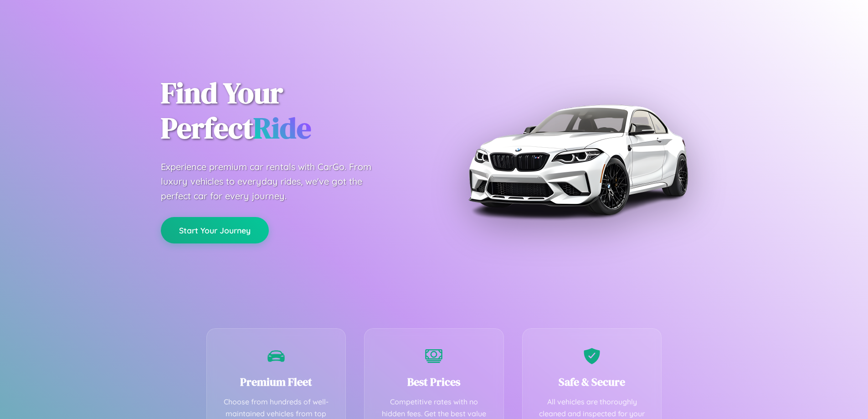  Describe the element at coordinates (215, 230) in the screenshot. I see `button: Start Your Journey` at that location.